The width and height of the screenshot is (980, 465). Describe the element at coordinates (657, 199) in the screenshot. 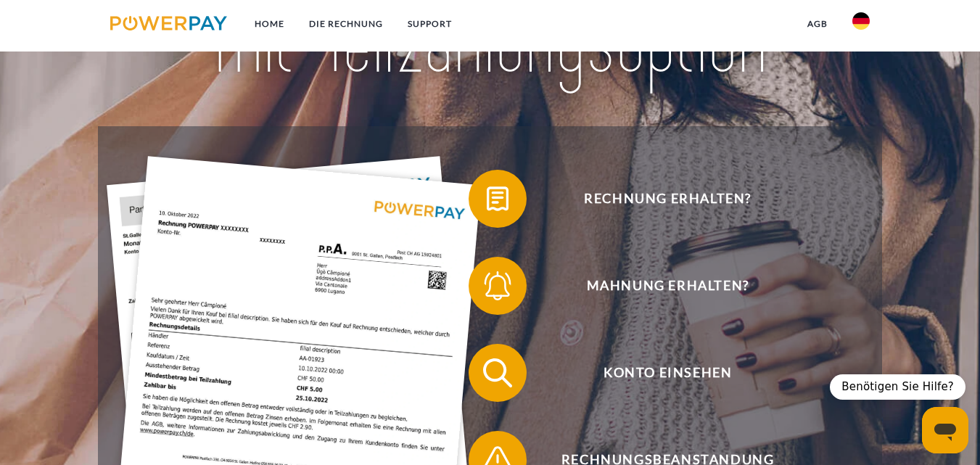

I see `button: Rechnung erhalten?` at that location.